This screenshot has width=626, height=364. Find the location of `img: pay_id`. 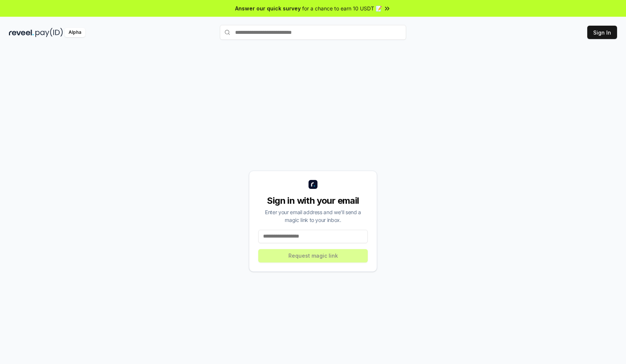

img: pay_id is located at coordinates (49, 32).